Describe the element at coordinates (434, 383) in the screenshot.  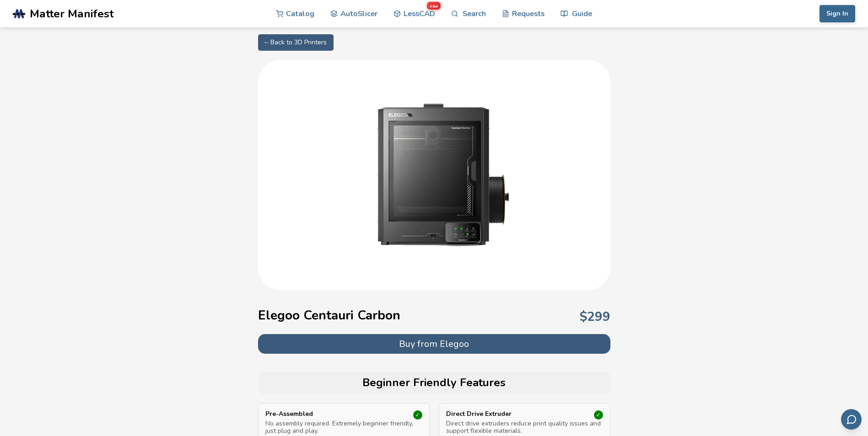
I see `h2: Beginner Friendly Features` at that location.